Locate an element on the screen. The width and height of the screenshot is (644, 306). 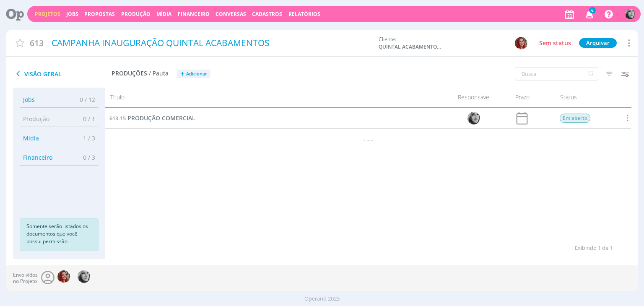
button: J is located at coordinates (630, 14).